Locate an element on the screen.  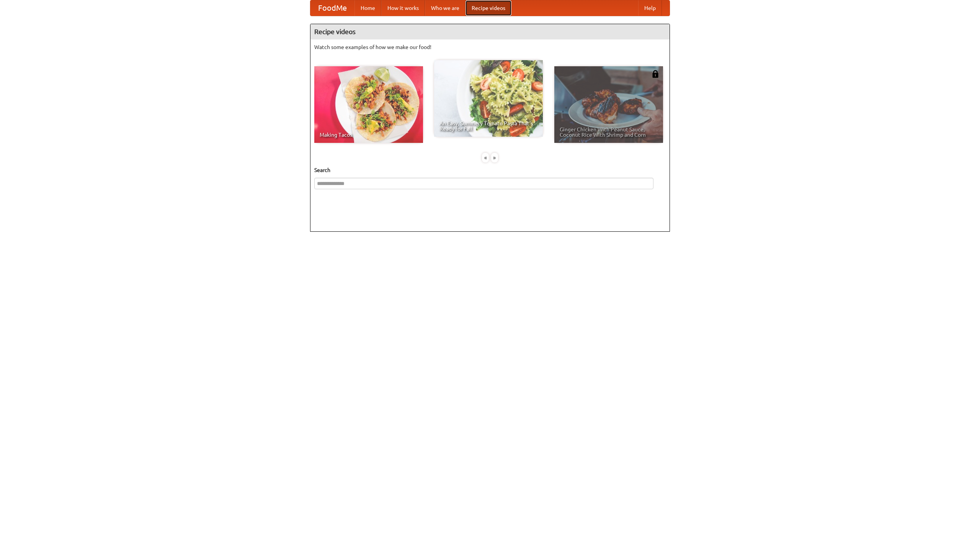
a: Who we are is located at coordinates (445, 8).